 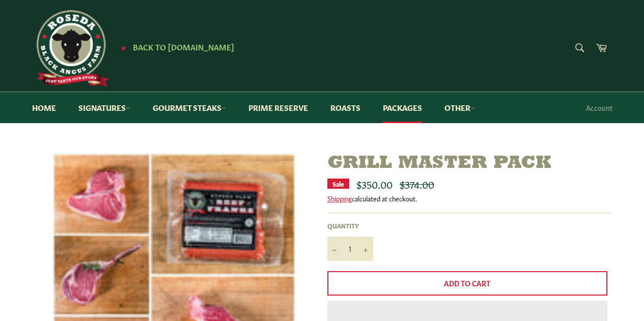 What do you see at coordinates (470, 163) in the screenshot?
I see `h1: Grill Master Pack` at bounding box center [470, 163].